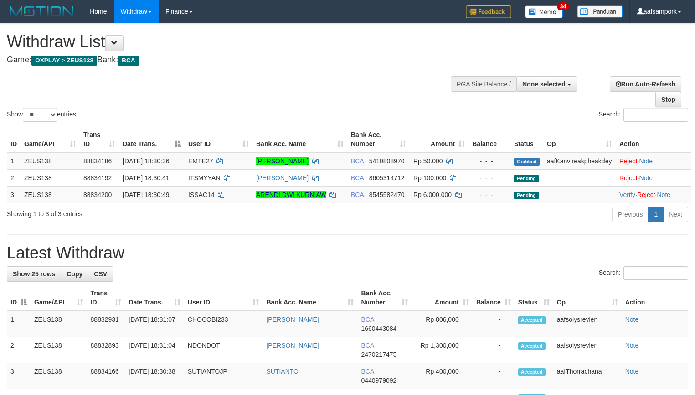 The width and height of the screenshot is (695, 395). What do you see at coordinates (152, 139) in the screenshot?
I see `th: Date Trans.: activate to sort column descending` at bounding box center [152, 139].